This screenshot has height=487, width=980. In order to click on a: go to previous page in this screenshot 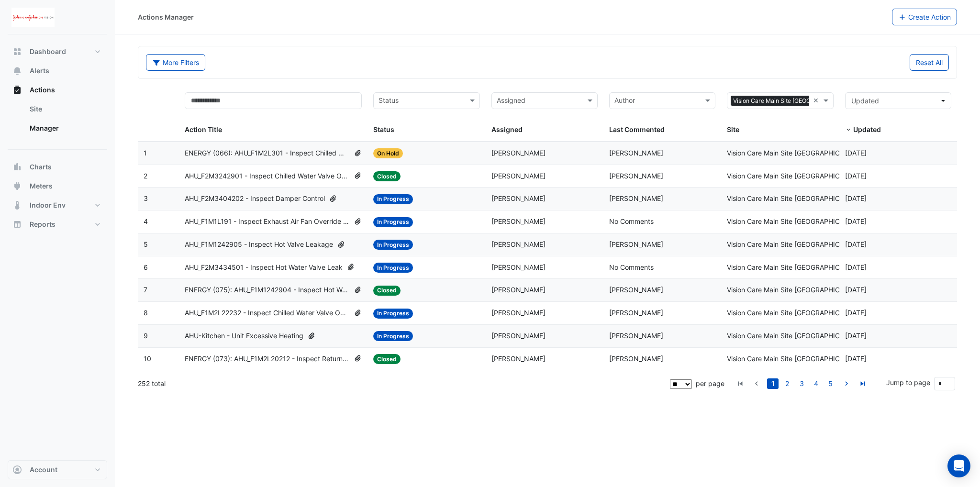, I will do `click(757, 383)`.